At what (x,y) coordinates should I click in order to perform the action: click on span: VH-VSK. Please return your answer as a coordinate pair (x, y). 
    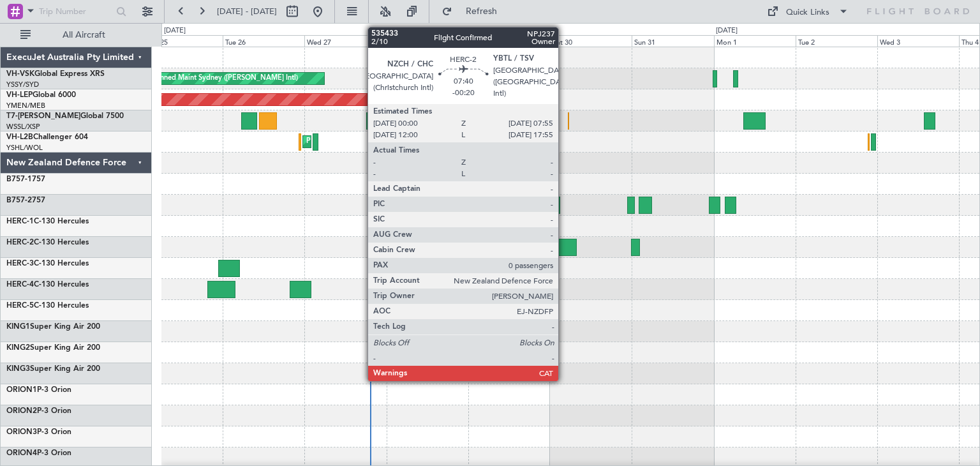
    Looking at the image, I should click on (21, 74).